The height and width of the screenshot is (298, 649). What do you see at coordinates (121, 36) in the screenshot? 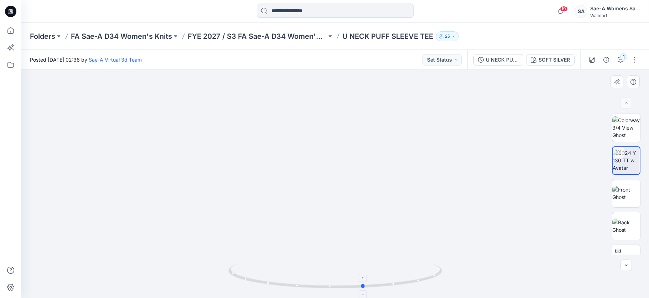
I see `a: FA Sae-A D34 Women's Knits` at bounding box center [121, 36].